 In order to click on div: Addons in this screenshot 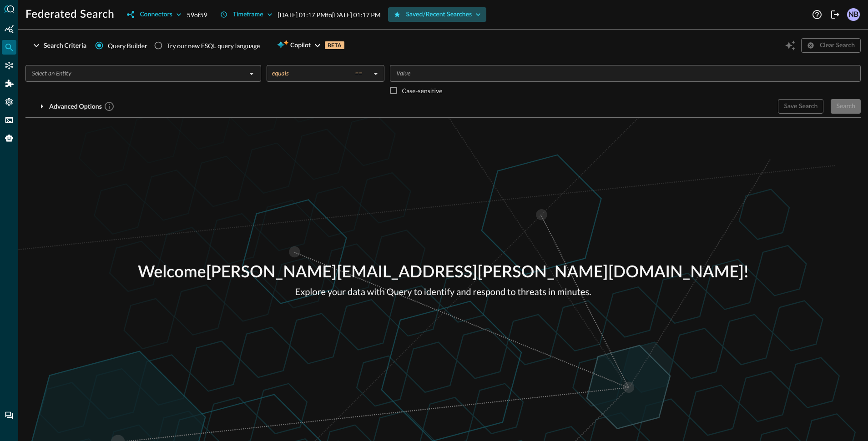, I will do `click(10, 84)`.